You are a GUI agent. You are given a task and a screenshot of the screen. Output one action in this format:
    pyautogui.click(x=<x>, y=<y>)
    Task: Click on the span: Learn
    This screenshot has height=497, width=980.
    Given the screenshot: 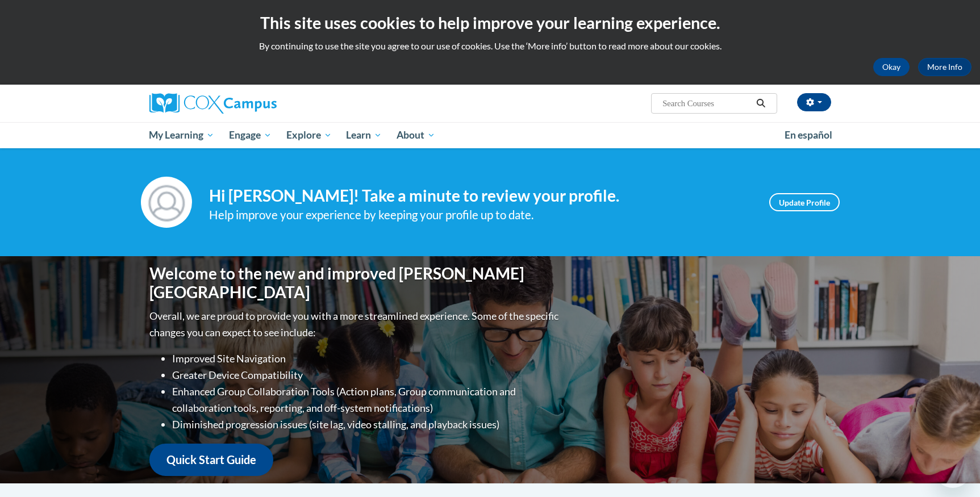 What is the action you would take?
    pyautogui.click(x=364, y=135)
    